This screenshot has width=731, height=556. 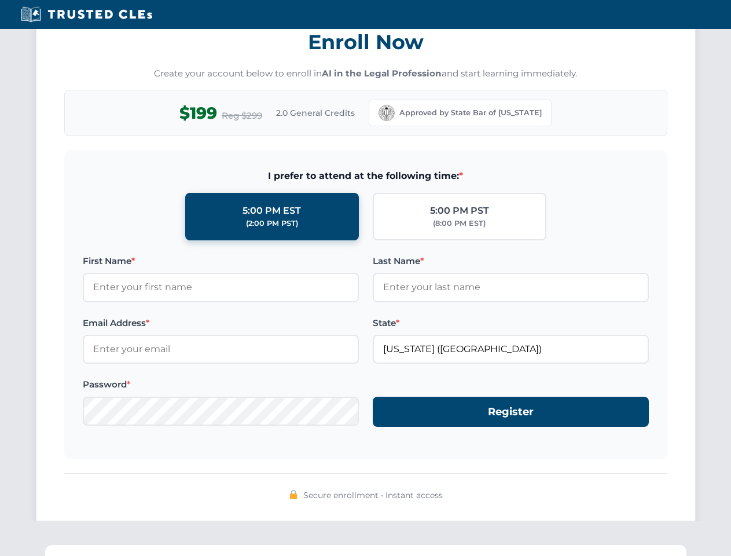 I want to click on label: State, so click(x=511, y=323).